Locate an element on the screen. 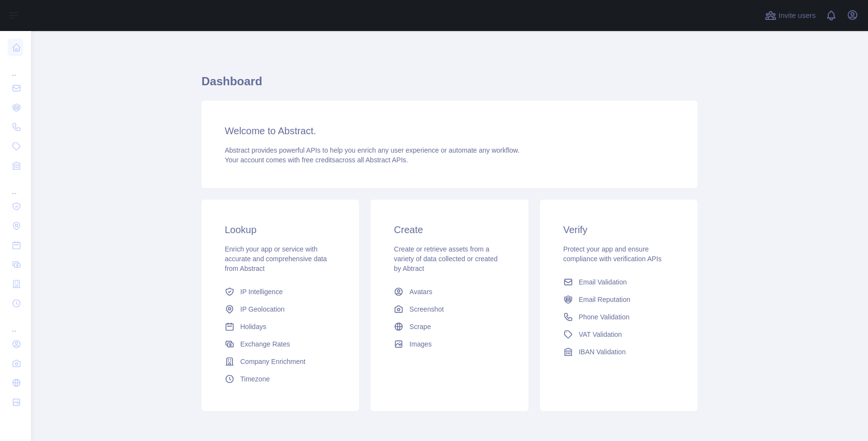 This screenshot has height=441, width=868. a: Holidays is located at coordinates (280, 327).